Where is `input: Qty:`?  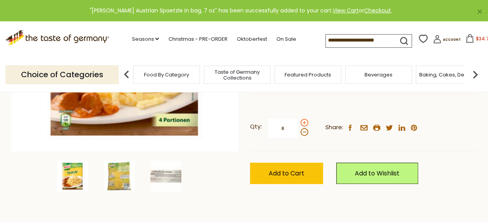
input: Qty: is located at coordinates (283, 128).